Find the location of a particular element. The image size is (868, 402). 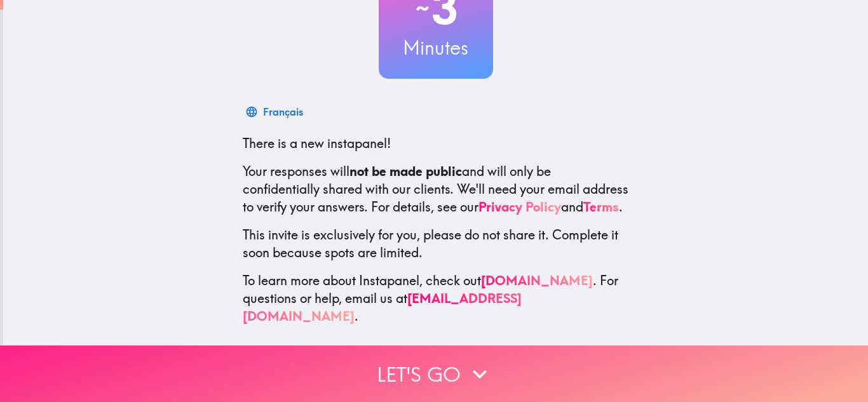

p: This invite is exclusively for you, please do not share it. Complete it soon because spots are li... is located at coordinates (436, 244).